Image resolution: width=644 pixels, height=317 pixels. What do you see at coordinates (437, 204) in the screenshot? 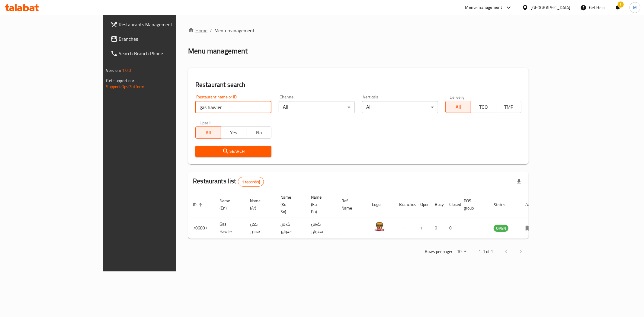
I see `th: Busy` at bounding box center [437, 204].